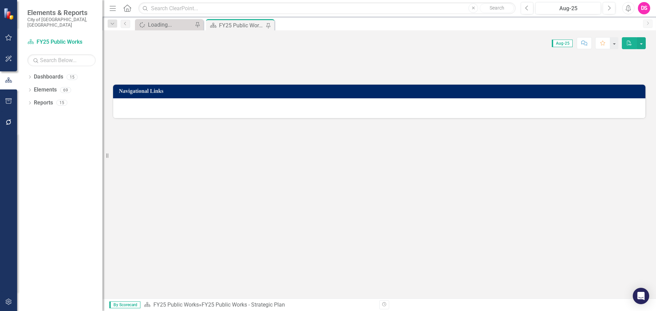 Image resolution: width=656 pixels, height=311 pixels. Describe the element at coordinates (562, 43) in the screenshot. I see `span: Aug-25` at that location.